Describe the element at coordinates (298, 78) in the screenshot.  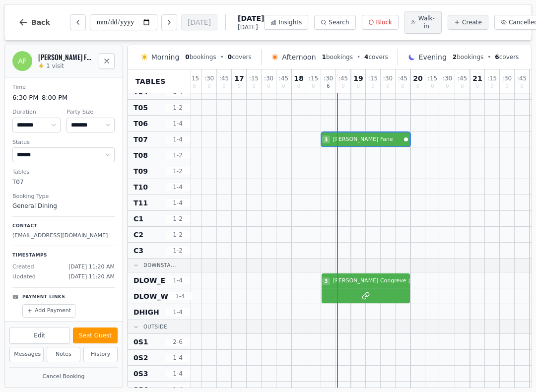
I see `span: 18` at that location.